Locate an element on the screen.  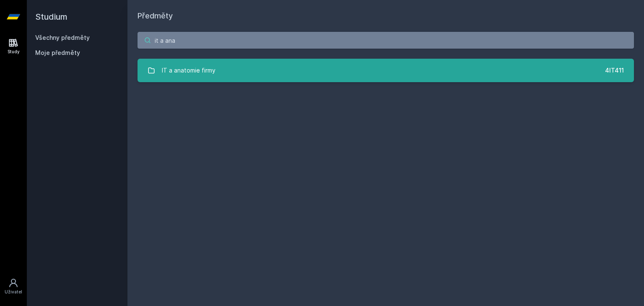
h1: Předměty is located at coordinates (386, 16).